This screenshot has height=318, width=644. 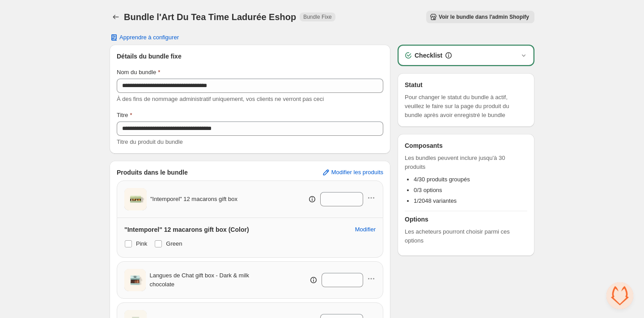 What do you see at coordinates (141, 244) in the screenshot?
I see `span: Pink` at bounding box center [141, 244].